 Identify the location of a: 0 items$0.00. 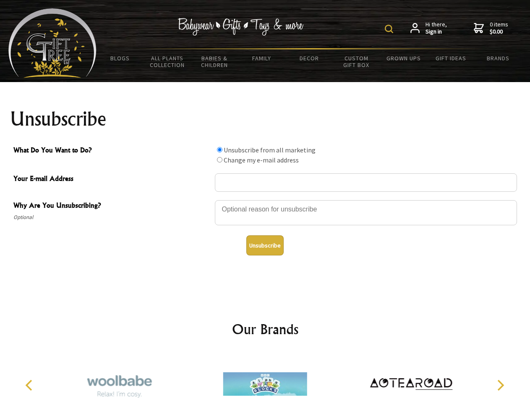
(491, 28).